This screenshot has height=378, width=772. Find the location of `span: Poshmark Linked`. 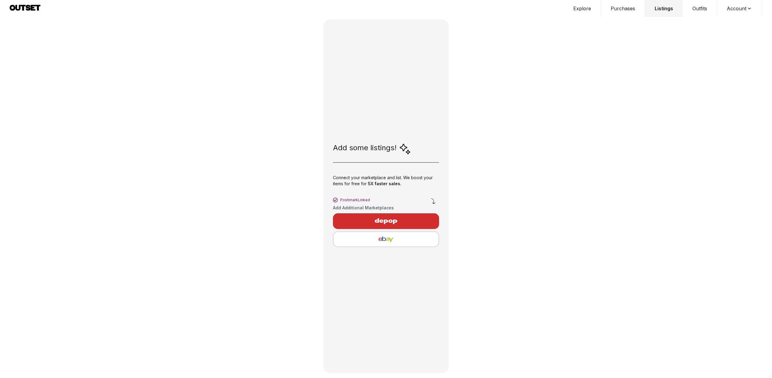

span: Poshmark Linked is located at coordinates (355, 200).